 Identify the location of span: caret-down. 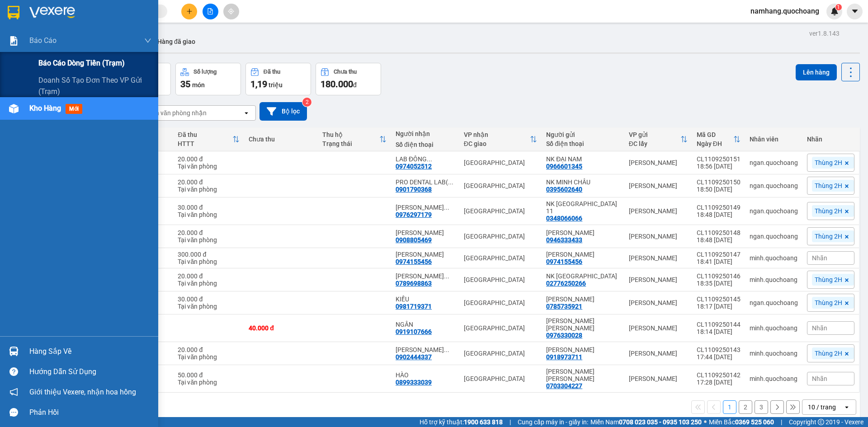
(855, 11).